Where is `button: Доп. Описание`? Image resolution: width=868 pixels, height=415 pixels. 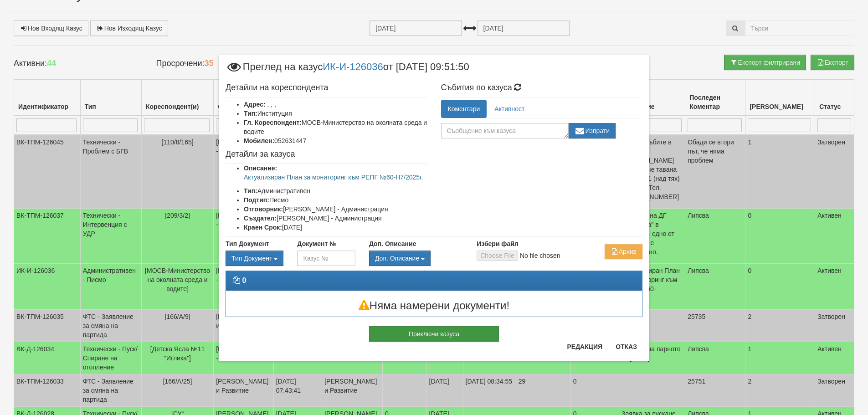
button: Доп. Описание is located at coordinates (399, 258).